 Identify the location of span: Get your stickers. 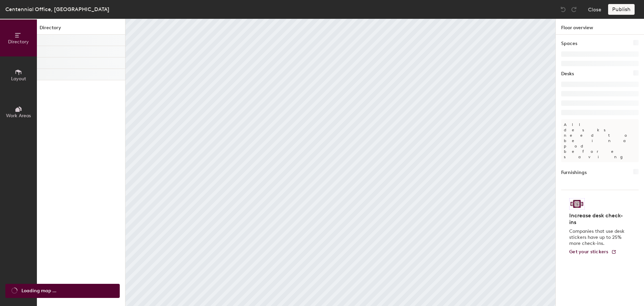
(589, 252).